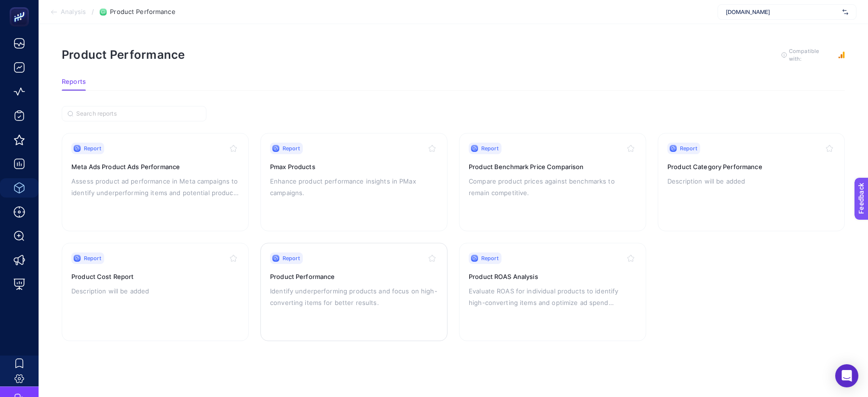  Describe the element at coordinates (354, 167) in the screenshot. I see `h3: Pmax Products` at that location.